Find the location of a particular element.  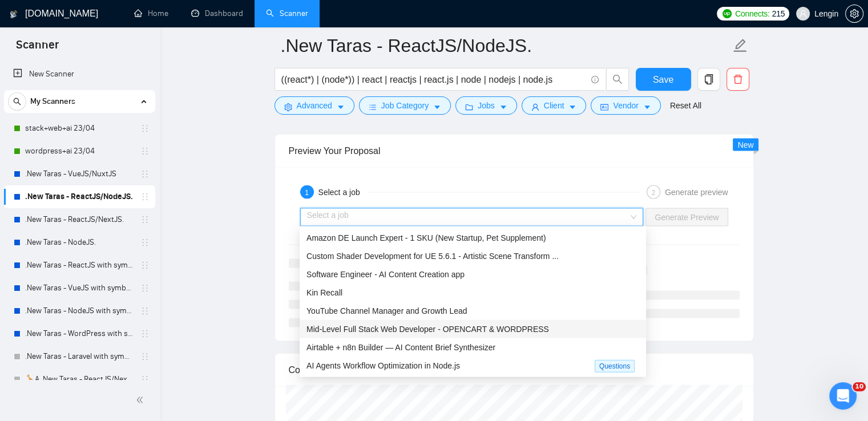

span: Software Engineer - AI Content Creation app is located at coordinates (386, 275).